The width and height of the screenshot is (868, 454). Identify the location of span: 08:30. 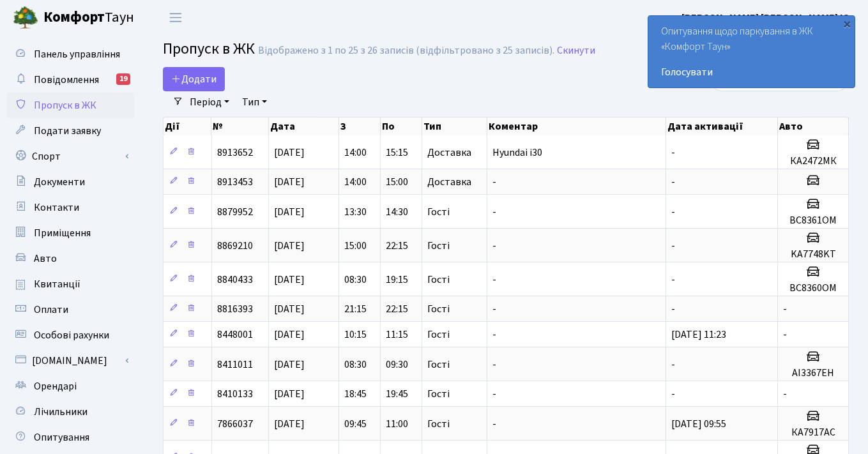
(355, 365).